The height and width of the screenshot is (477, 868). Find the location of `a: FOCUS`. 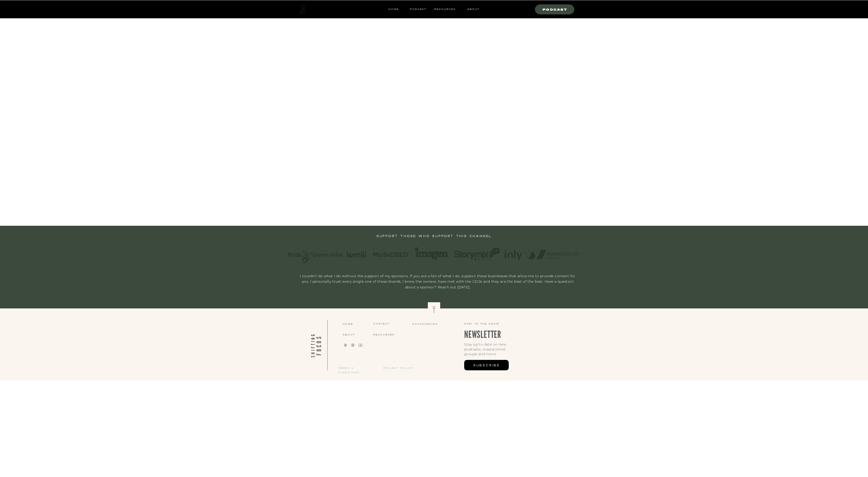

a: FOCUS is located at coordinates (319, 345).